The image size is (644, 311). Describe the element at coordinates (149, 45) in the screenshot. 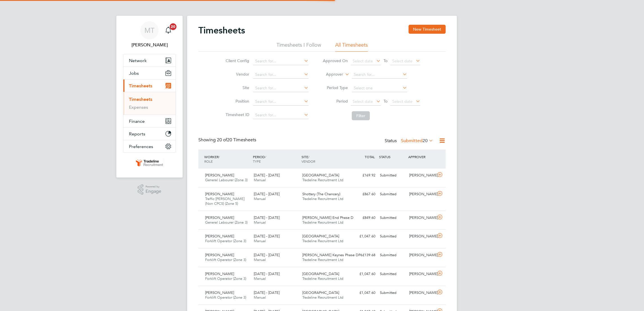

I see `span: Marina Takkou` at that location.